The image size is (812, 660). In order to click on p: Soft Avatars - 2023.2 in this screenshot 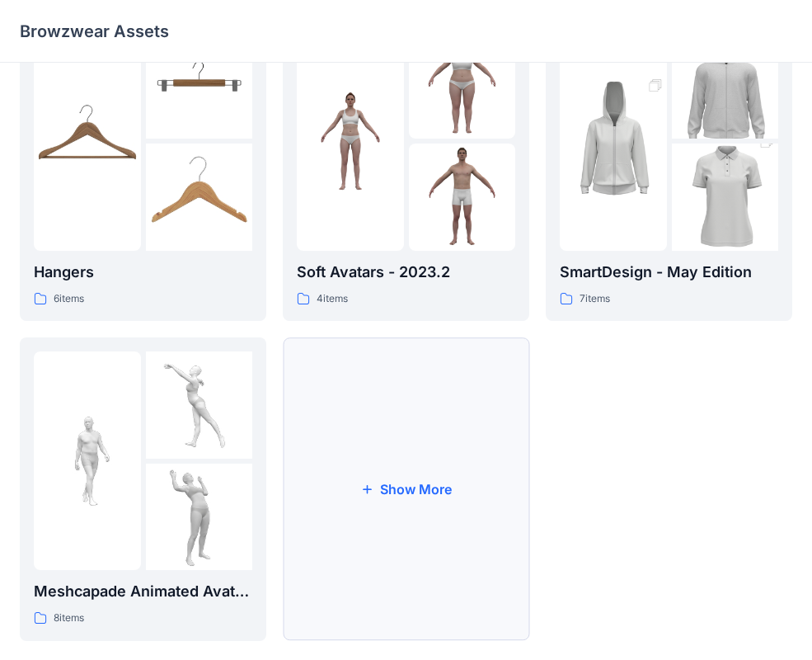, I will do `click(406, 272)`.